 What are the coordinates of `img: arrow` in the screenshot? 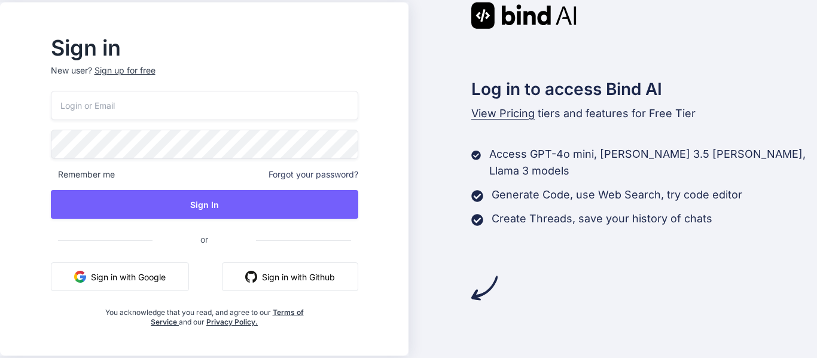 It's located at (485, 288).